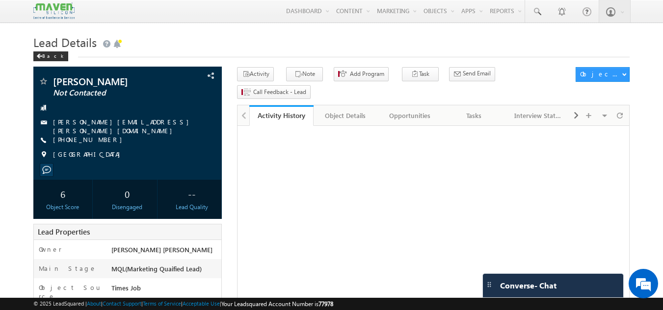 The width and height of the screenshot is (663, 310). I want to click on span: © 2025 LeadSquared | | | | |, so click(183, 304).